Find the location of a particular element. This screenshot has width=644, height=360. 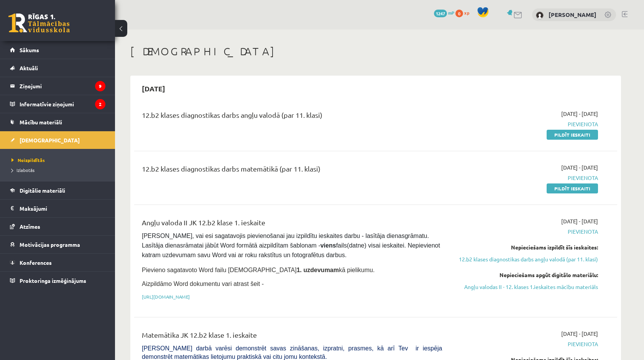

div: Matemātika JK 12.b2 klase 1. ieskaite is located at coordinates (292, 336).